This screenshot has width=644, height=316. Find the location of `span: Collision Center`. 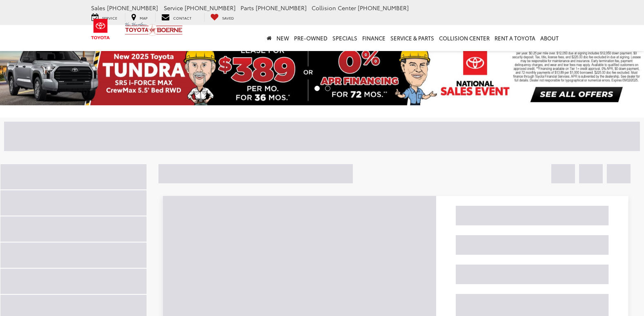

span: Collision Center is located at coordinates (333, 8).